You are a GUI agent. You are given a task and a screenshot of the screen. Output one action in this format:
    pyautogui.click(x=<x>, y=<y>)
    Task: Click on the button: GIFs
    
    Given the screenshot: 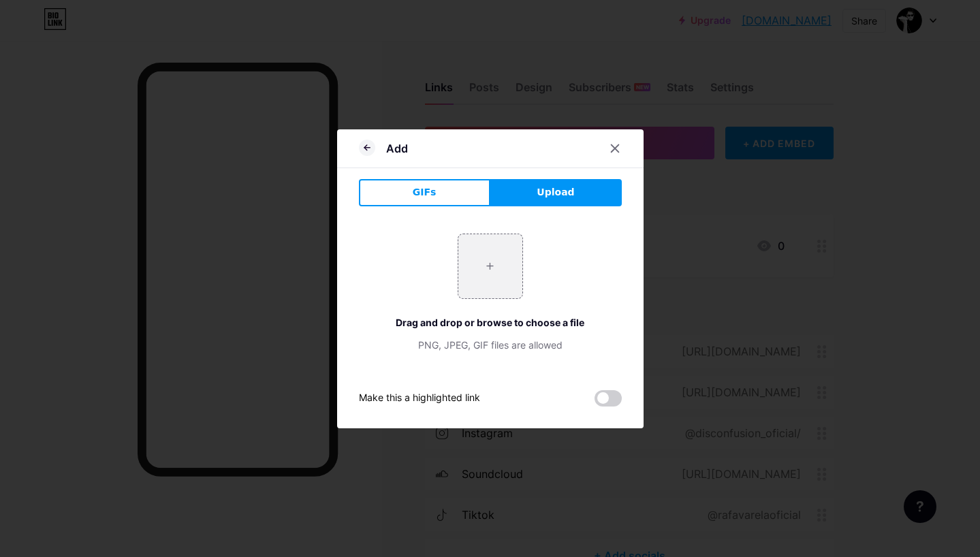 What is the action you would take?
    pyautogui.click(x=425, y=193)
    